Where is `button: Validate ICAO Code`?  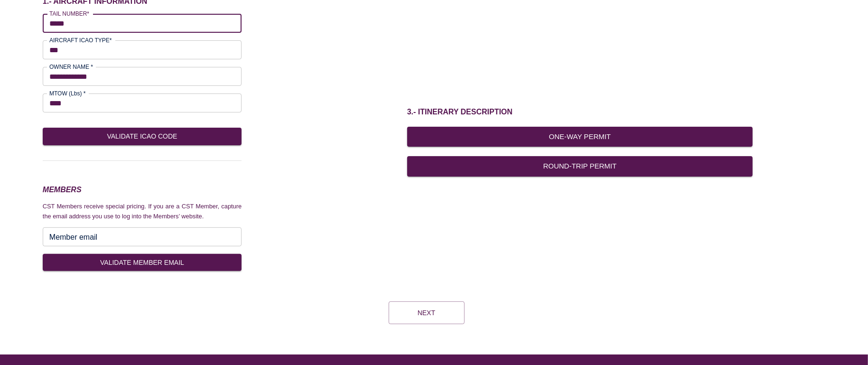 button: Validate ICAO Code is located at coordinates (142, 136).